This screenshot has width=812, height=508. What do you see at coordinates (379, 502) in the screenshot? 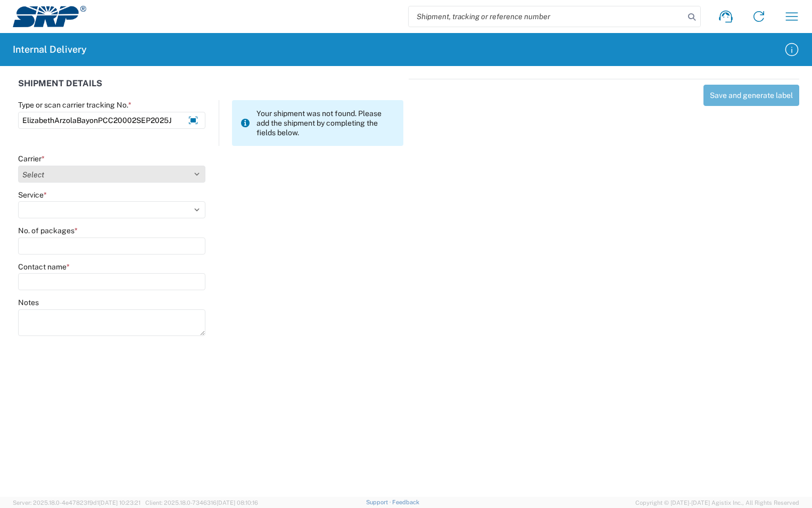
I see `a: Support` at bounding box center [379, 502].